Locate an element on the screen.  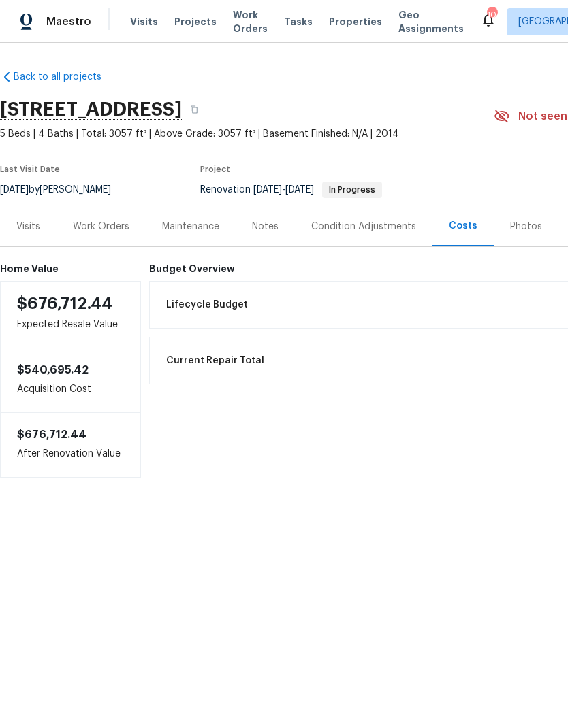
div: Maintenance is located at coordinates (191, 226).